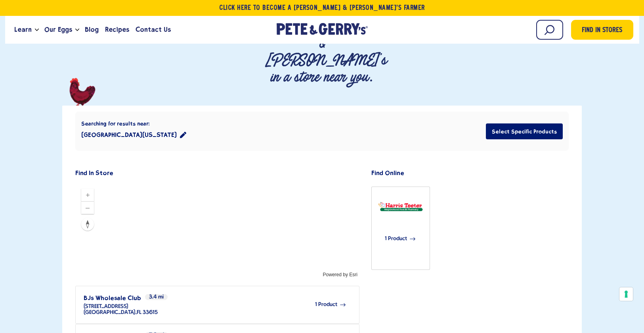 The width and height of the screenshot is (644, 333). Describe the element at coordinates (117, 30) in the screenshot. I see `a: Recipes` at that location.